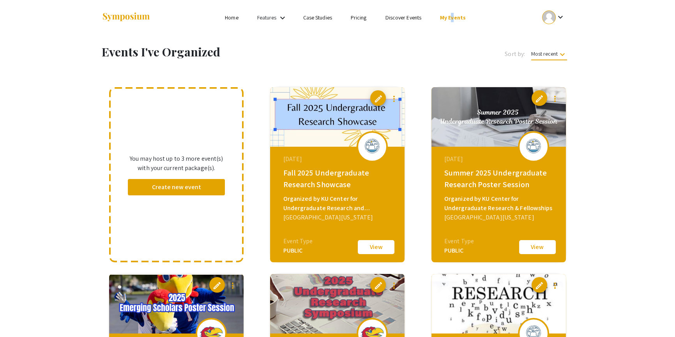 The height and width of the screenshot is (337, 675). What do you see at coordinates (176, 187) in the screenshot?
I see `button: Create new event` at bounding box center [176, 187].